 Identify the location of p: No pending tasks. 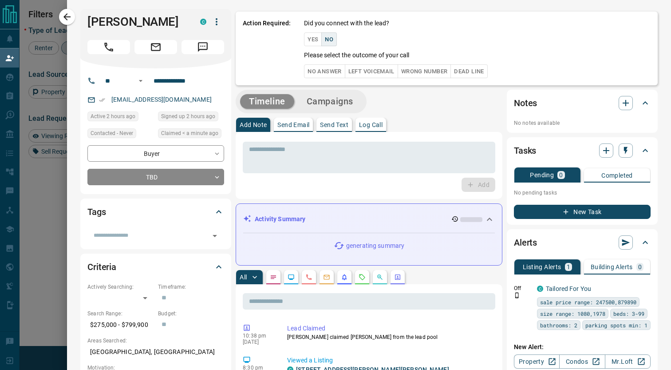
(583, 193).